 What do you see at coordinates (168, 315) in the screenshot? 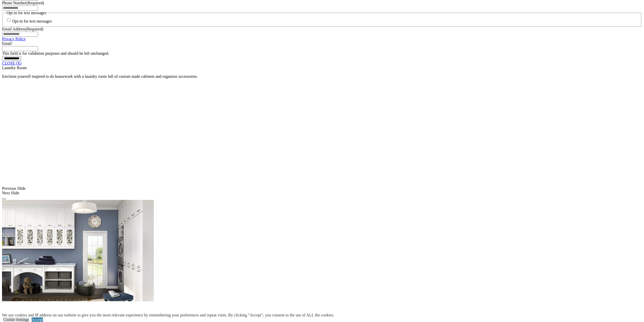
I see `div: We use cookies and IP address on our website to give you the most relevant experience by remember...` at bounding box center [168, 315].